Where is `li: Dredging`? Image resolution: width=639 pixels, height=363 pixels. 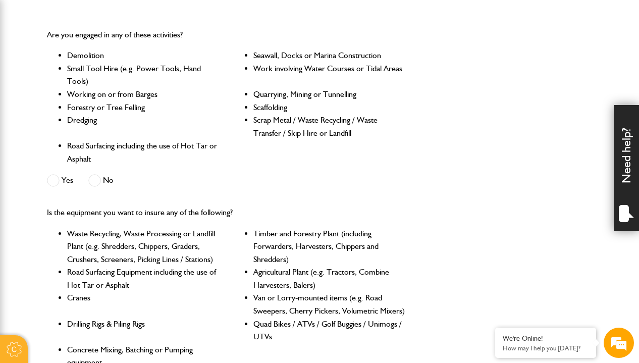
li: Dredging is located at coordinates (143, 126).